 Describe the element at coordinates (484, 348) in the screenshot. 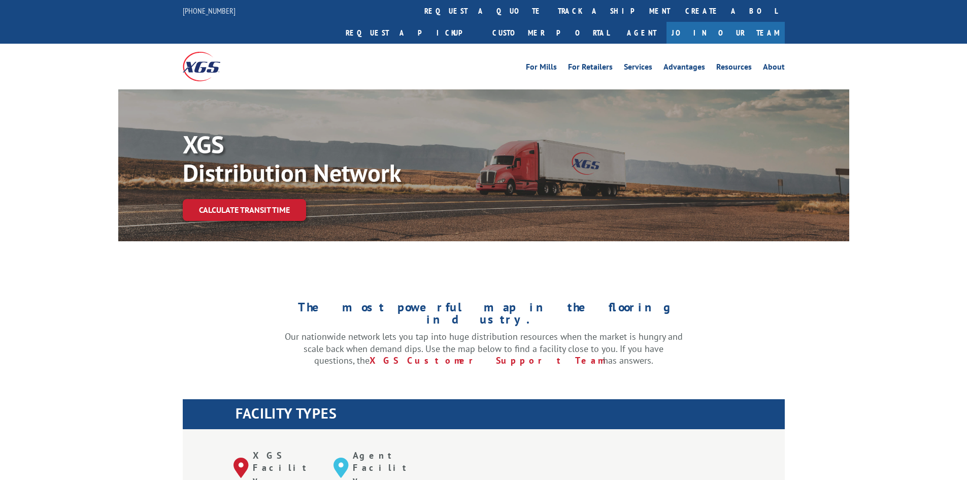

I see `p: Our nationwide network lets you tap into huge distribution resources when the market is hungry an...` at that location.